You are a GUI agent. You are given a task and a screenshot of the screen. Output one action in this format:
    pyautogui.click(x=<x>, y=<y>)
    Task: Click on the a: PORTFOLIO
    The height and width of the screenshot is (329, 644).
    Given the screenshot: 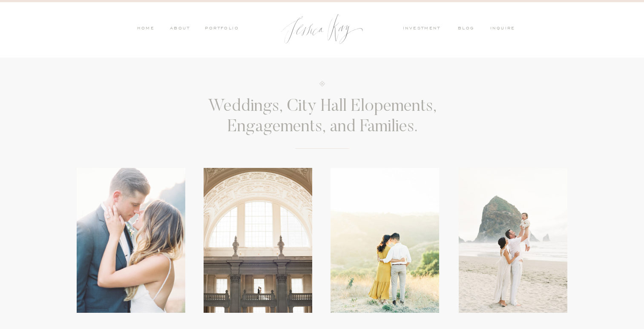 What is the action you would take?
    pyautogui.click(x=221, y=29)
    